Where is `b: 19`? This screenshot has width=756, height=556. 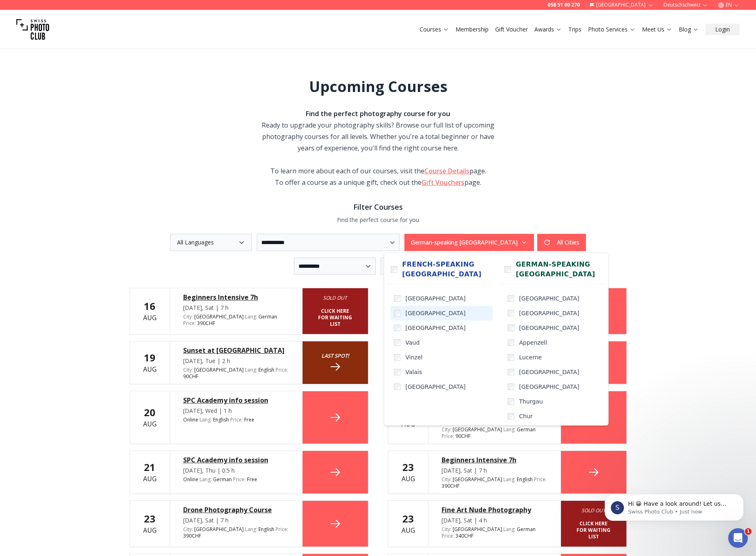
b: 19 is located at coordinates (149, 357).